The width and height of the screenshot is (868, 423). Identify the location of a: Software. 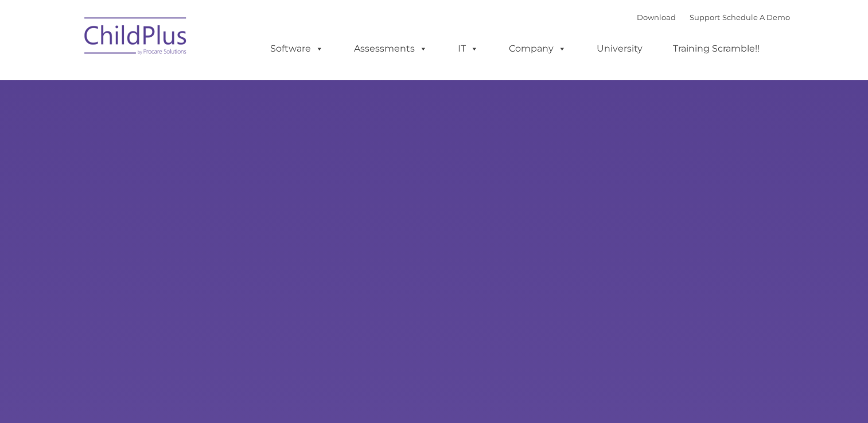
(296, 49).